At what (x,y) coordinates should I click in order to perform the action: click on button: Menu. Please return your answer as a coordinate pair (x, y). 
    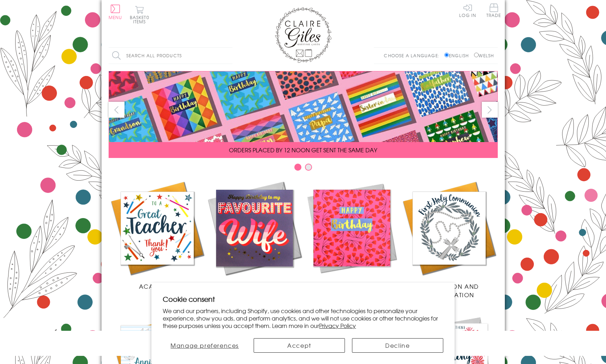
    Looking at the image, I should click on (115, 12).